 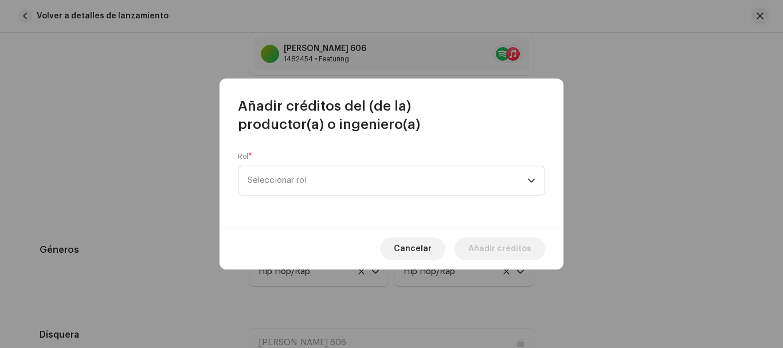 What do you see at coordinates (413, 249) in the screenshot?
I see `span: Cancelar` at bounding box center [413, 249].